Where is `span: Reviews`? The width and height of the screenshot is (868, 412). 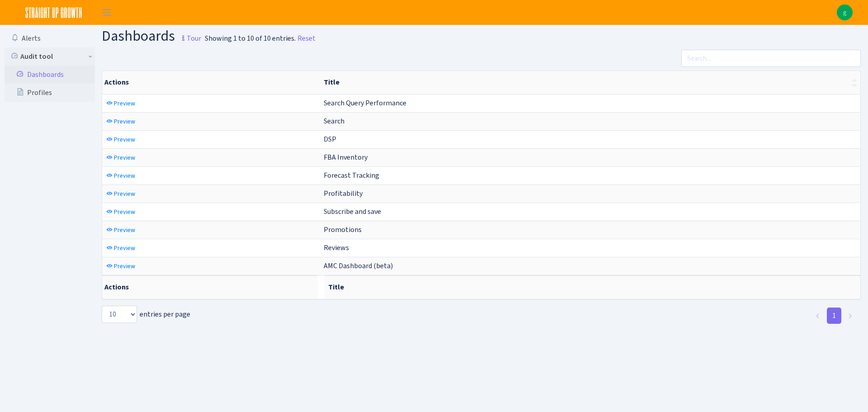
span: Reviews is located at coordinates (336, 247).